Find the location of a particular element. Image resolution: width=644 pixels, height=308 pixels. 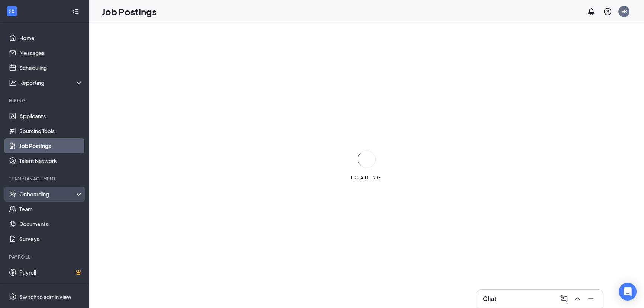

button: ComposeMessage is located at coordinates (564, 299).